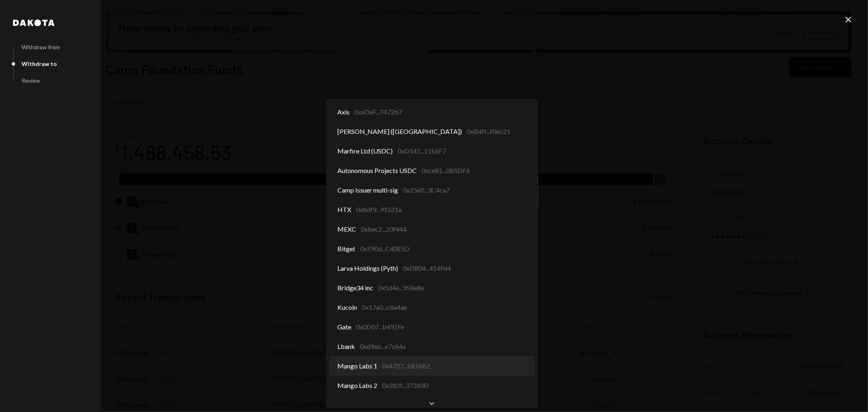 This screenshot has height=412, width=868. What do you see at coordinates (368, 268) in the screenshot?
I see `span: Larva Holdings (Pyth)` at bounding box center [368, 268].